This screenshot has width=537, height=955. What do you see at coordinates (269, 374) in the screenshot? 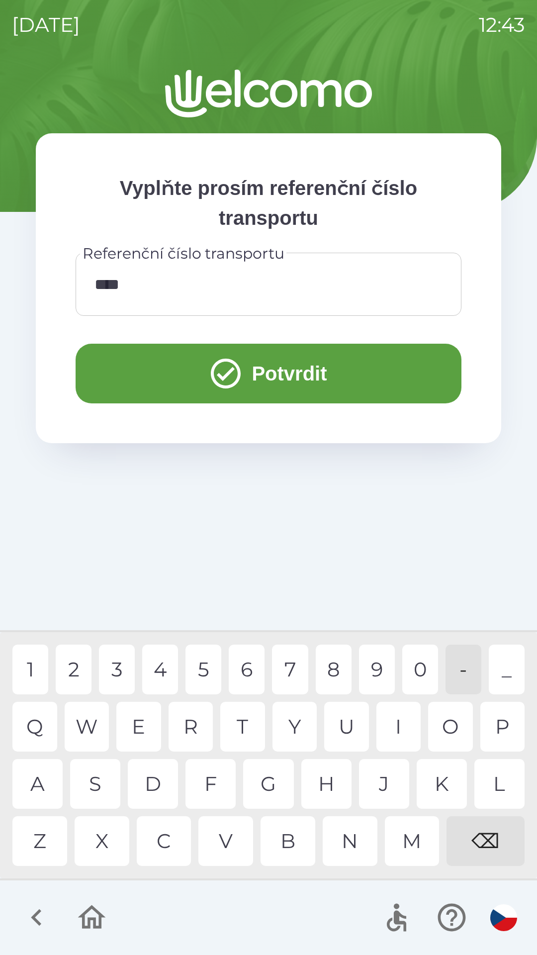
I see `button: Potvrdit` at bounding box center [269, 374].